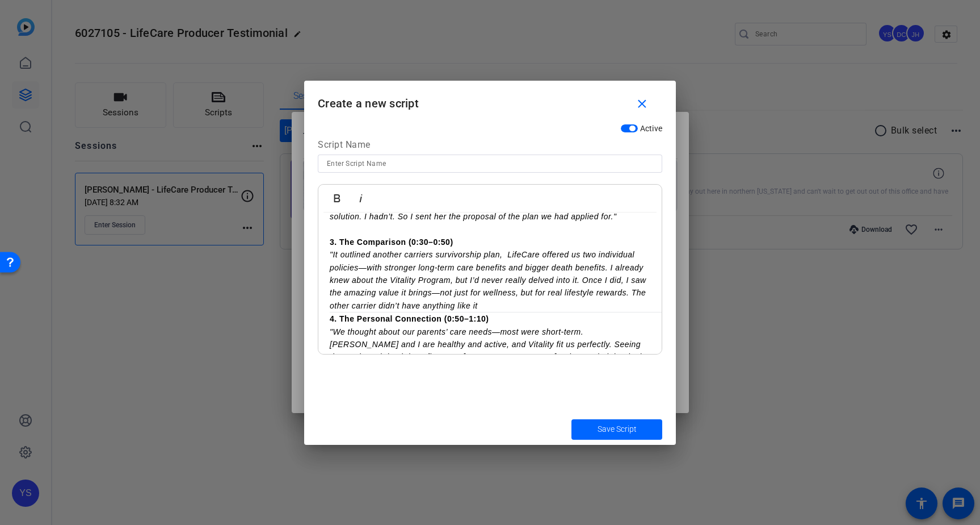 This screenshot has height=525, width=980. Describe the element at coordinates (617, 429) in the screenshot. I see `span: Save Script` at that location.